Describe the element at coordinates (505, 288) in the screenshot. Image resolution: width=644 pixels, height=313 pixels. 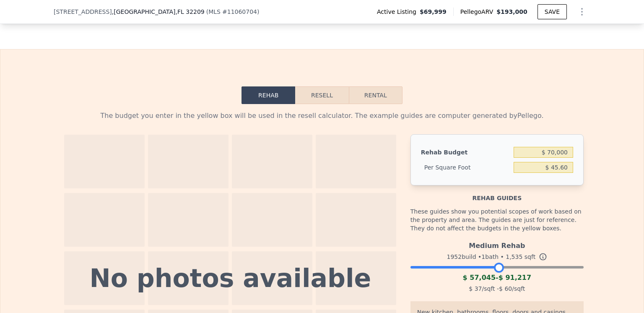
I see `span: $ 60` at that location.